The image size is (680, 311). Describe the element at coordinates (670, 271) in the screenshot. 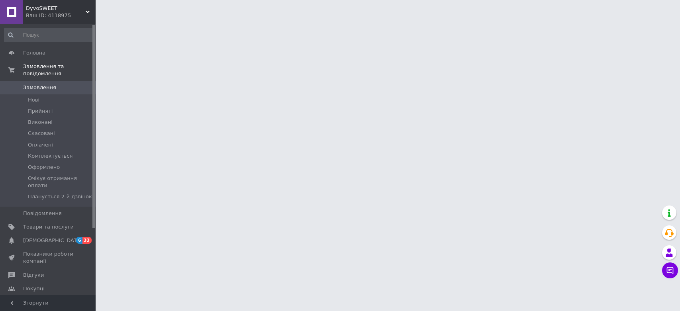

I see `button: Чат з покупцем` at that location.